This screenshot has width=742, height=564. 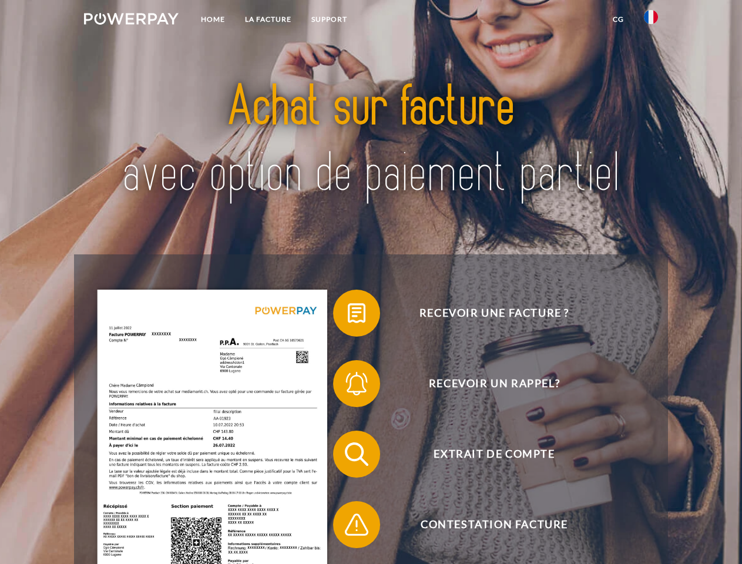 What do you see at coordinates (494, 384) in the screenshot?
I see `span: Recevoir un rappel?` at bounding box center [494, 384].